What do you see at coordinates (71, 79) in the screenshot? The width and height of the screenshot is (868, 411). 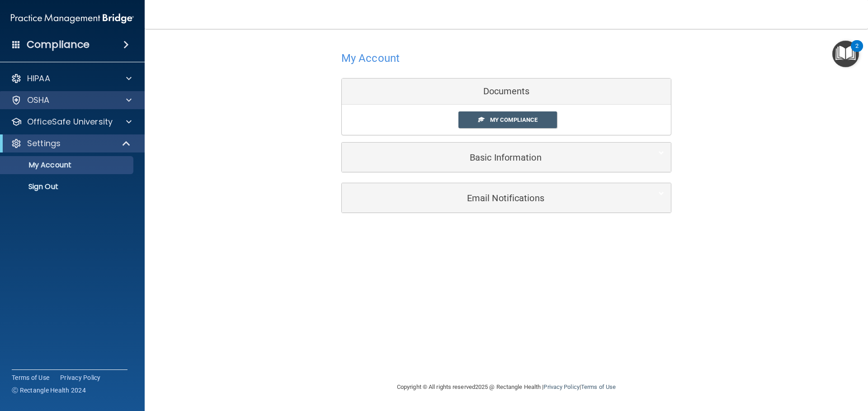 I see `a: HIPAA` at bounding box center [71, 79].